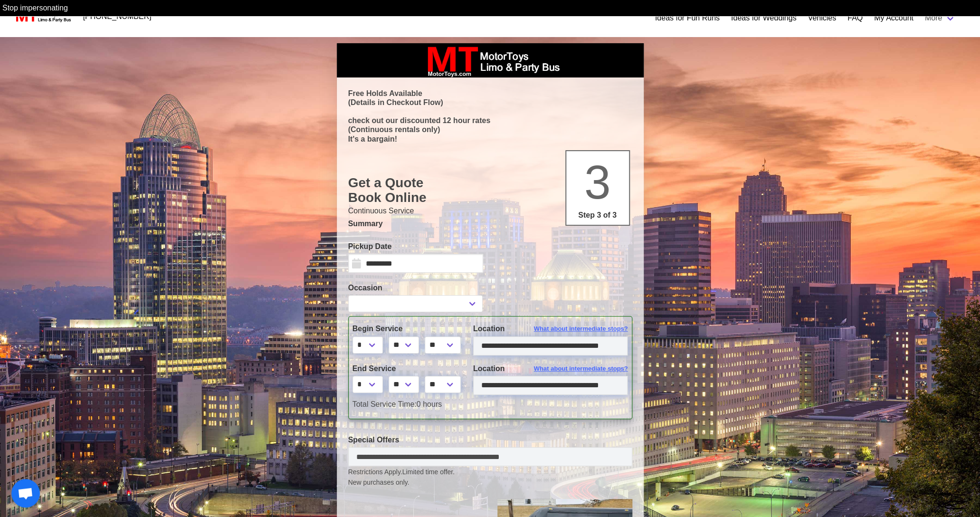  I want to click on p: Continuous Service, so click(490, 211).